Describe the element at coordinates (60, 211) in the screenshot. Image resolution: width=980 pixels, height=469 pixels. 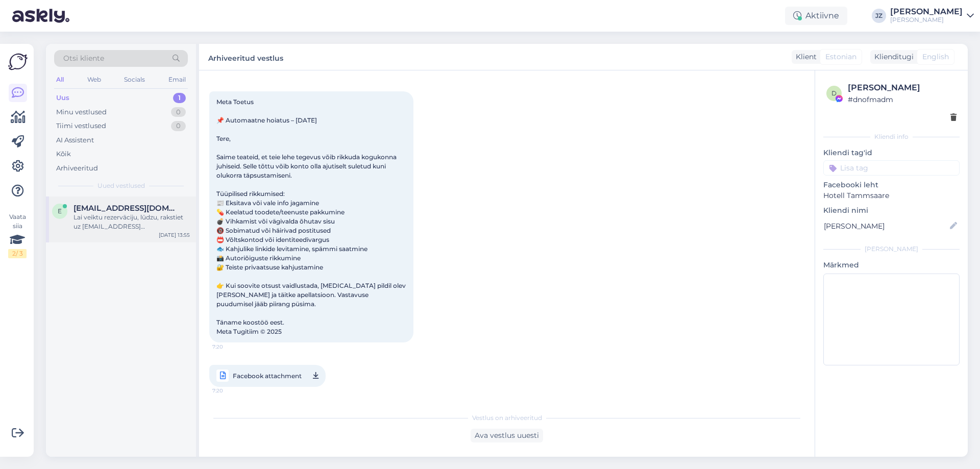
I see `span: e` at that location.